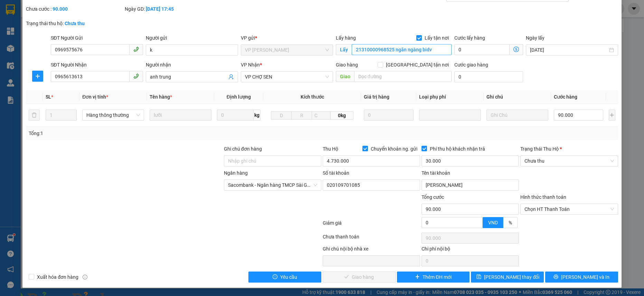 The height and width of the screenshot is (296, 644). What do you see at coordinates (272, 185) in the screenshot?
I see `span: Sacombank - Ngân hàng TMCP Sài Gòn Thương Tín` at bounding box center [272, 185].